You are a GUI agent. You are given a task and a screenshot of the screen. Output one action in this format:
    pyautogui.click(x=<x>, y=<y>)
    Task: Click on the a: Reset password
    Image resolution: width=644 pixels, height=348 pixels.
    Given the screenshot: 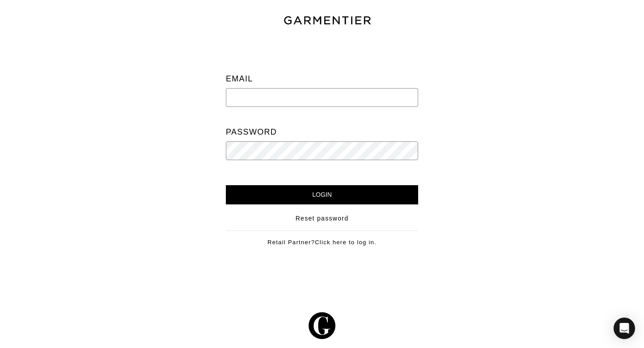 What is the action you would take?
    pyautogui.click(x=322, y=218)
    